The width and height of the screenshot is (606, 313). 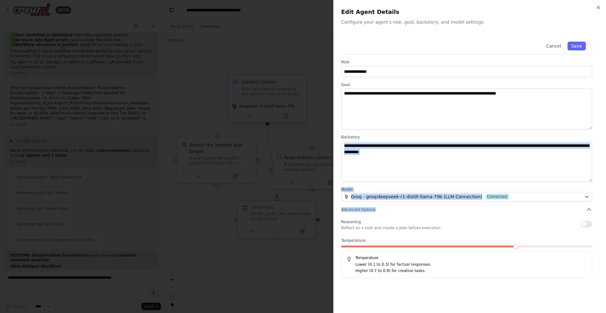 What do you see at coordinates (358, 210) in the screenshot?
I see `span: Advanced Options` at bounding box center [358, 210].